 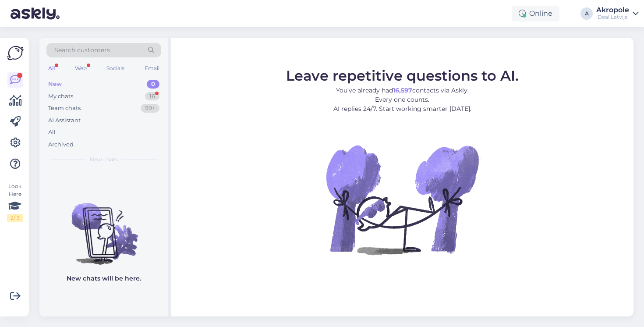 What do you see at coordinates (612, 17) in the screenshot?
I see `div: iDeal Latvija` at bounding box center [612, 17].